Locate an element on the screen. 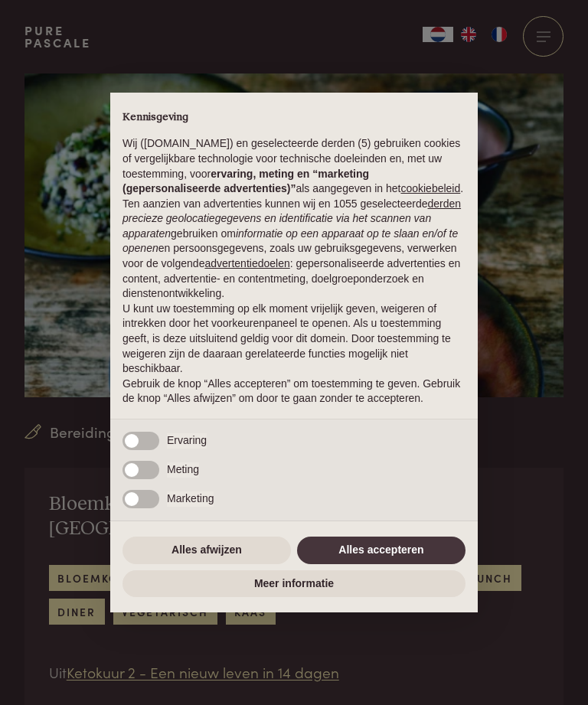  span: Marketing is located at coordinates (190, 499).